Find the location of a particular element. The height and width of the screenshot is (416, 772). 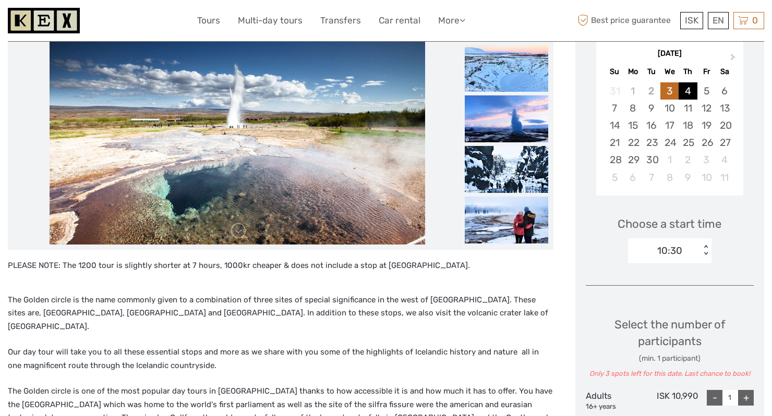

a: More is located at coordinates (451, 20).